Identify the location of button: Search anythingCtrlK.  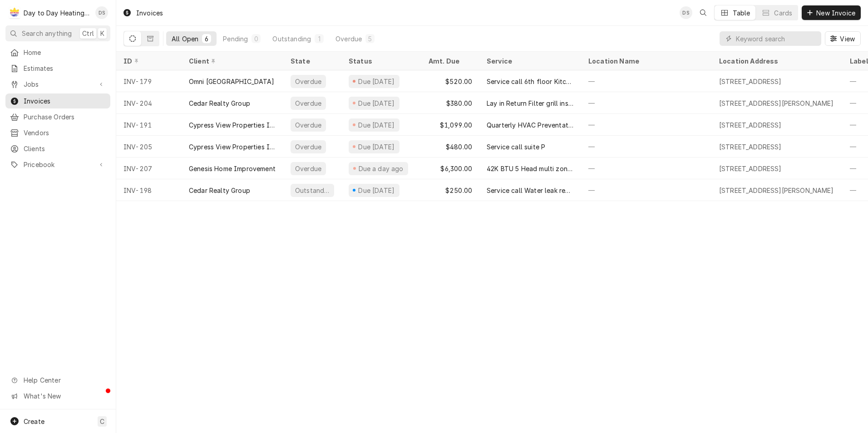
(57, 33).